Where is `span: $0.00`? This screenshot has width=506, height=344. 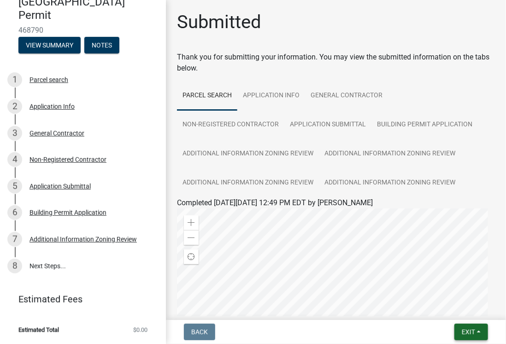 span: $0.00 is located at coordinates (140, 329).